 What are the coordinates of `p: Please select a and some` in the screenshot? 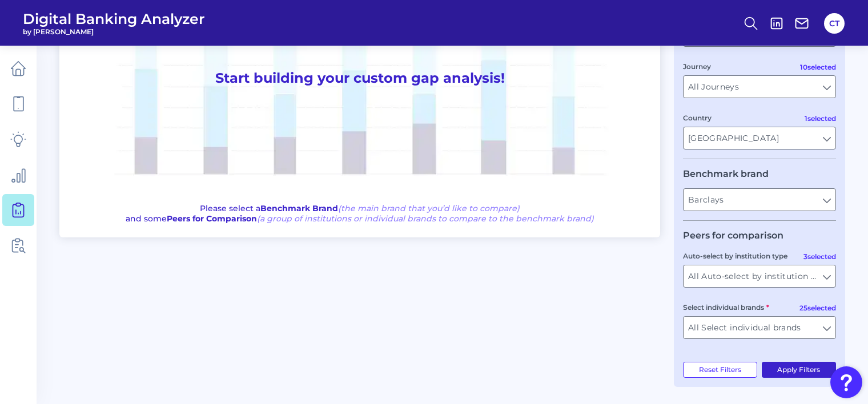 It's located at (360, 213).